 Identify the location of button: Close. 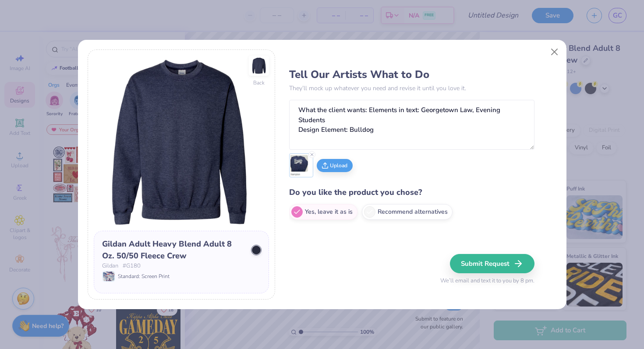
(554, 51).